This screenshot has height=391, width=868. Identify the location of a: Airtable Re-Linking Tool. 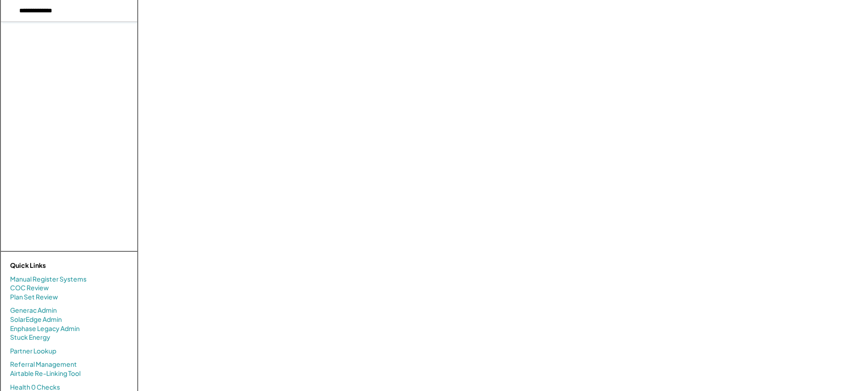
(46, 373).